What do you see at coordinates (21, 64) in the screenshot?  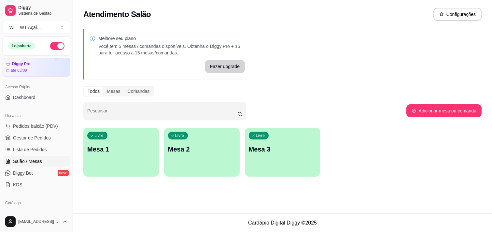 I see `article: Diggy Pro` at bounding box center [21, 64].